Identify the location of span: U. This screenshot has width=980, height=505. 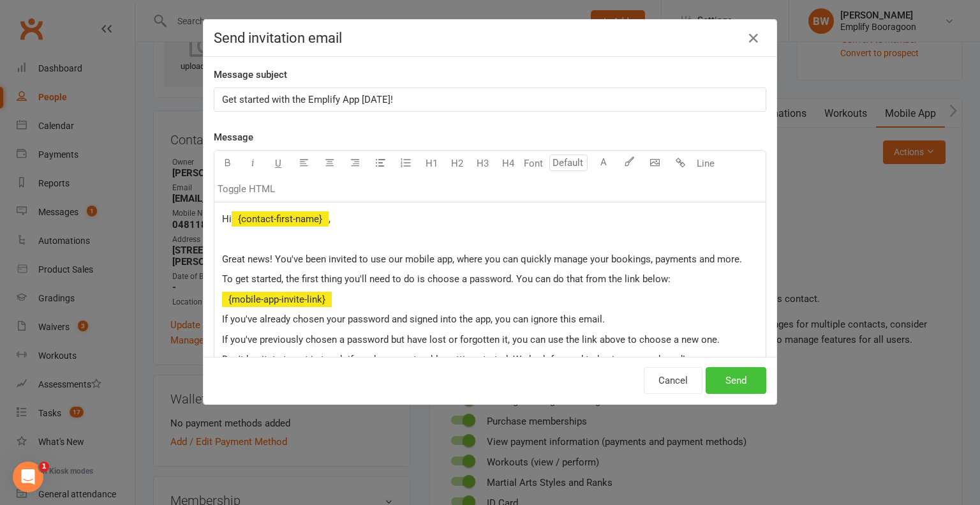
(278, 164).